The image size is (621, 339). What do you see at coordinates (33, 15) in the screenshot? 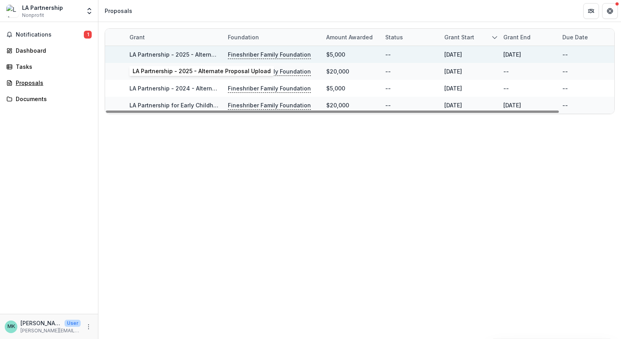
I see `span: Nonprofit` at bounding box center [33, 15].